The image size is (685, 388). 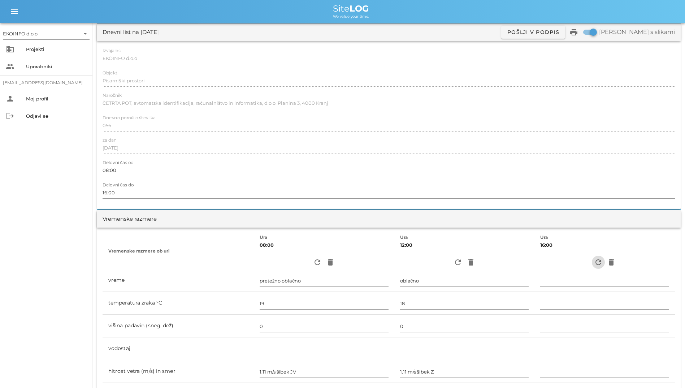 I want to click on td: vreme, so click(x=178, y=280).